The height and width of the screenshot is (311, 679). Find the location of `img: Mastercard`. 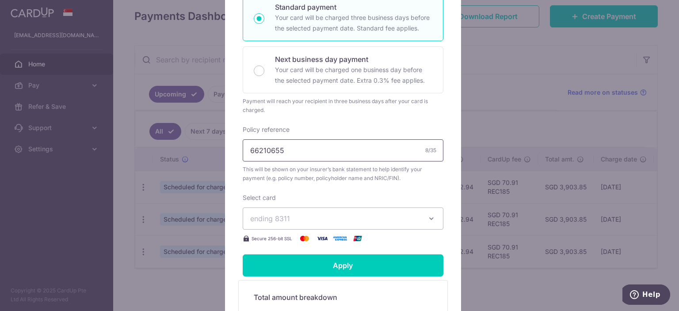

img: Mastercard is located at coordinates (305, 238).